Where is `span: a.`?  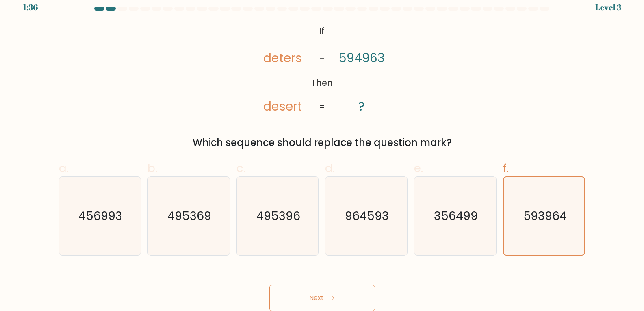 span: a. is located at coordinates (64, 168).